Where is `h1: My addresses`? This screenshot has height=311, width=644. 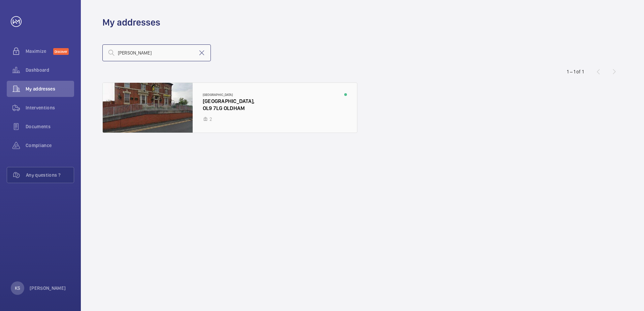
h1: My addresses is located at coordinates (131, 22).